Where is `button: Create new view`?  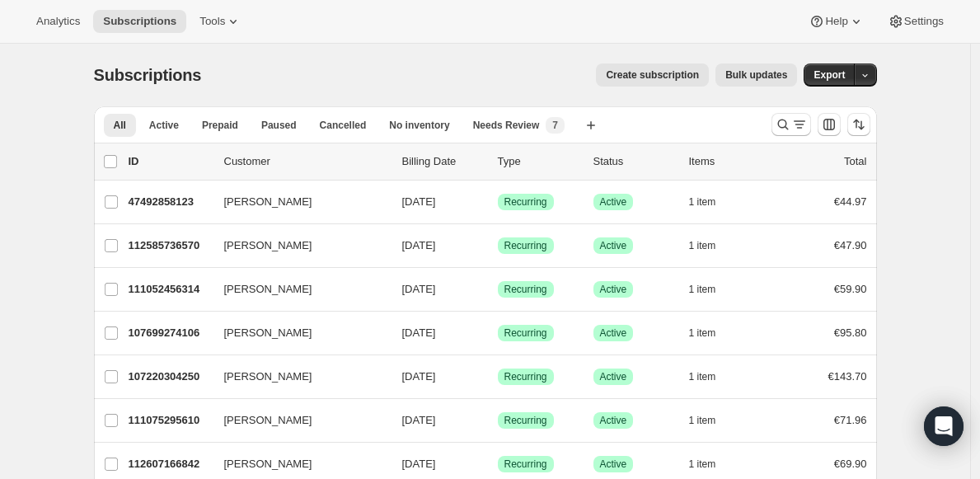 button: Create new view is located at coordinates (591, 125).